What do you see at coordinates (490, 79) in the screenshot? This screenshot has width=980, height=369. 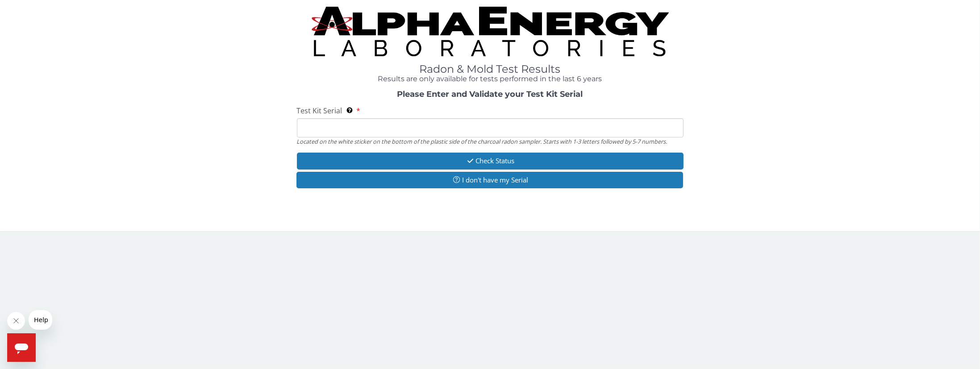 I see `h4: Results are only available for tests performed in the last 6 years` at bounding box center [490, 79].